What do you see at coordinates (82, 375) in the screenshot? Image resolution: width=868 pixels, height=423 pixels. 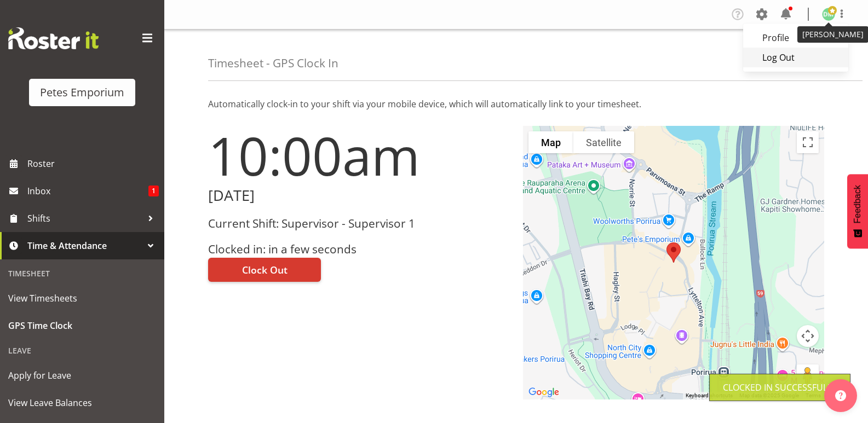 I see `a: Apply for Leave` at bounding box center [82, 375].